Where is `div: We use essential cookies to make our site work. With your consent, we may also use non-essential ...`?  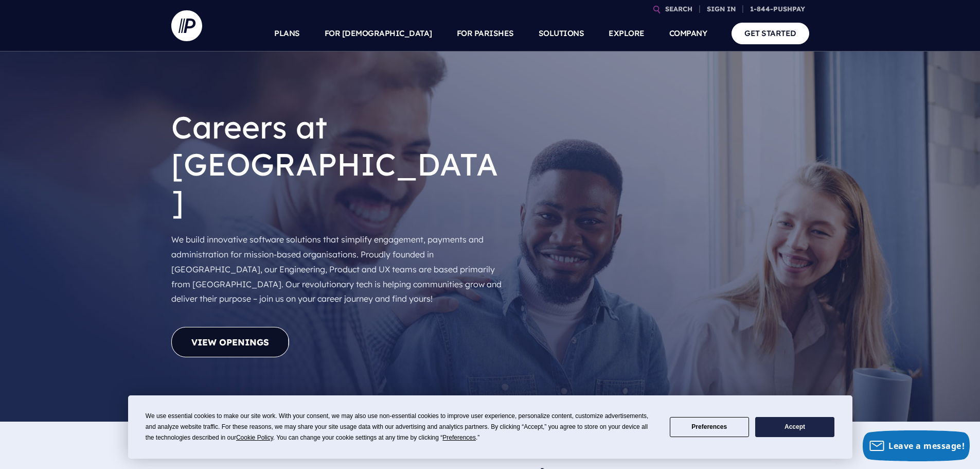 div: We use essential cookies to make our site work. With your consent, we may also use non-essential ... is located at coordinates (401, 426).